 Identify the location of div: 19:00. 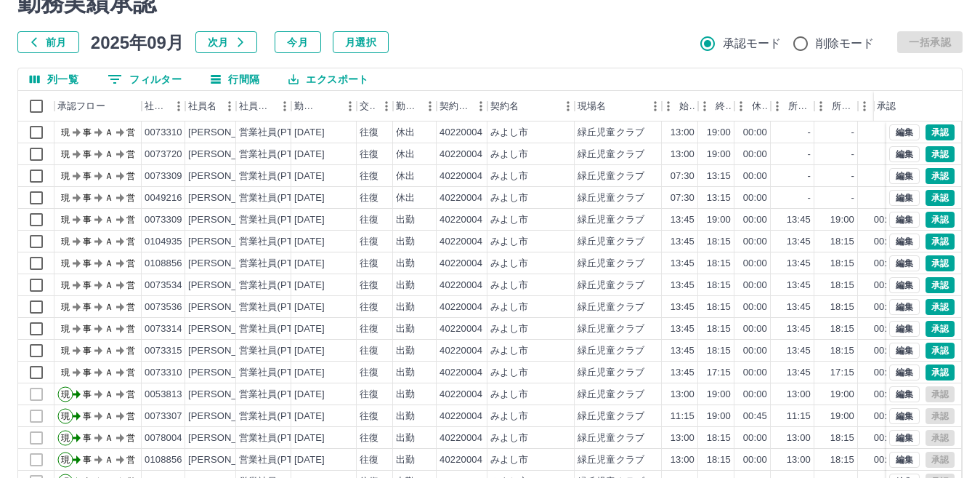
(719, 133).